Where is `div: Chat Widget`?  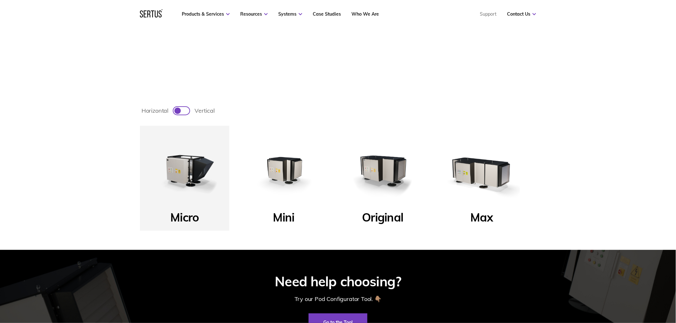
div: Chat Widget is located at coordinates (619, 287).